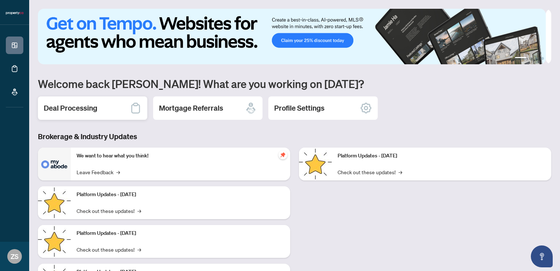 The image size is (560, 271). I want to click on button: Open asap, so click(542, 256).